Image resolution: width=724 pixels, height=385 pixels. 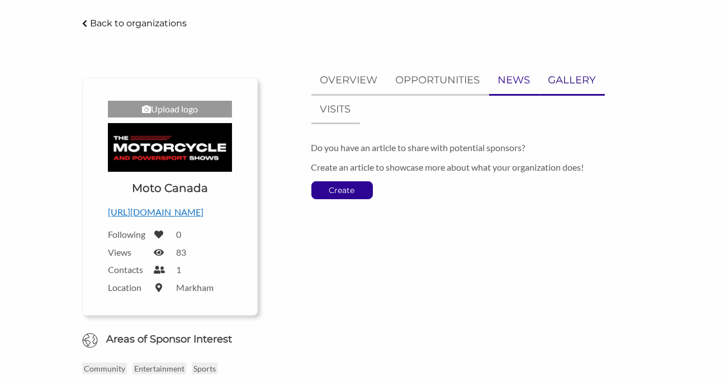 I want to click on label: Views, so click(x=128, y=252).